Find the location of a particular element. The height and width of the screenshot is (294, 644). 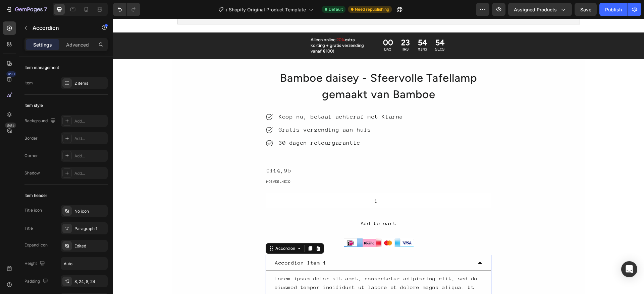

span: Shopify Original Product Template is located at coordinates (268, 10).